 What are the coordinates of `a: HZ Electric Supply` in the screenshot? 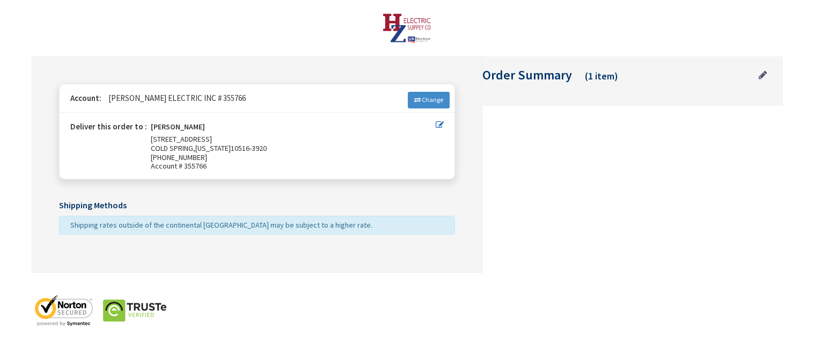 It's located at (407, 28).